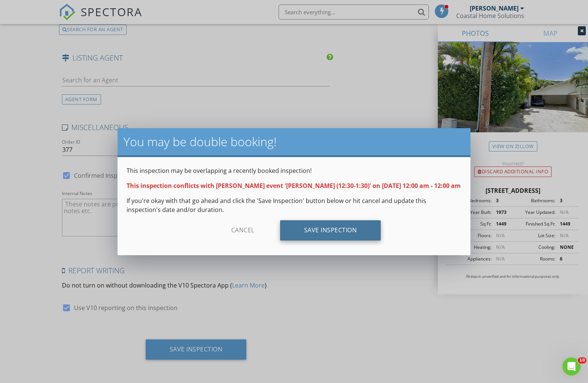 This screenshot has height=383, width=588. I want to click on span: 10, so click(582, 360).